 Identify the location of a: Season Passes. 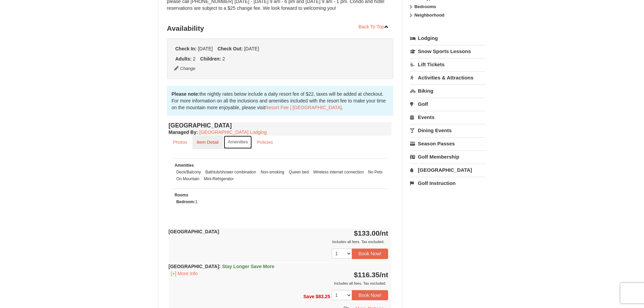
(448, 143).